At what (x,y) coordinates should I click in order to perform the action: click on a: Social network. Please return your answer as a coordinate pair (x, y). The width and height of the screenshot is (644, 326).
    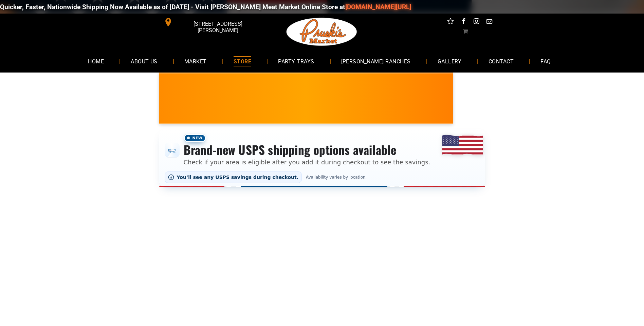
    Looking at the image, I should click on (451, 22).